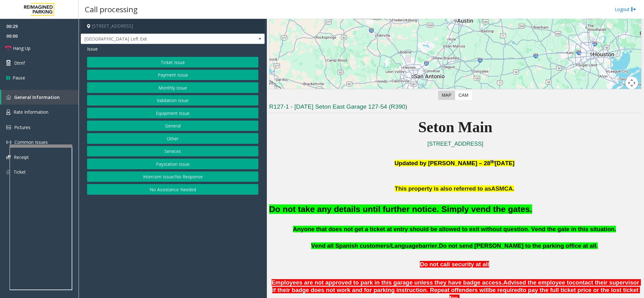 The width and height of the screenshot is (644, 298). Describe the element at coordinates (281, 93) in the screenshot. I see `a: Open this area in Google Maps (opens a new window)` at that location.